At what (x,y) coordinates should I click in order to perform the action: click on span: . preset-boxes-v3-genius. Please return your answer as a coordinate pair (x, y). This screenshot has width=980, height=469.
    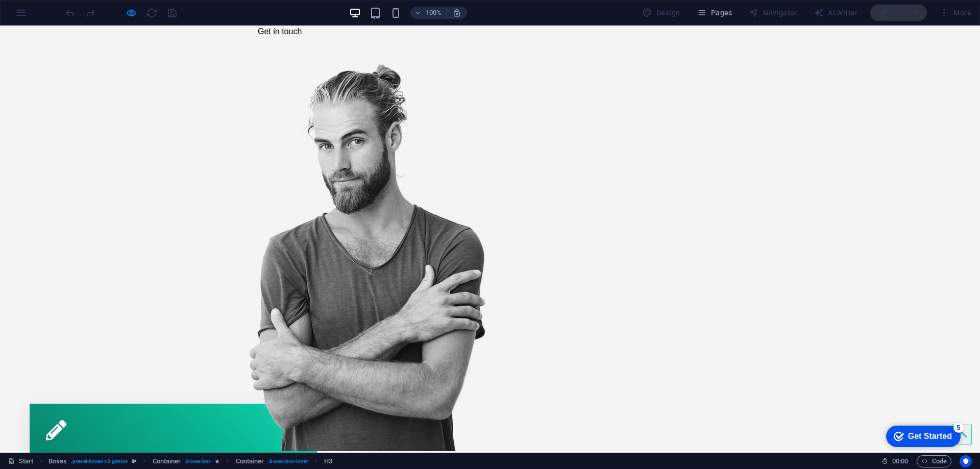
    Looking at the image, I should click on (99, 461).